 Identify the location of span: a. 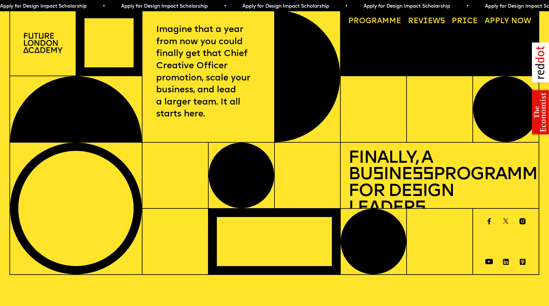
(379, 21).